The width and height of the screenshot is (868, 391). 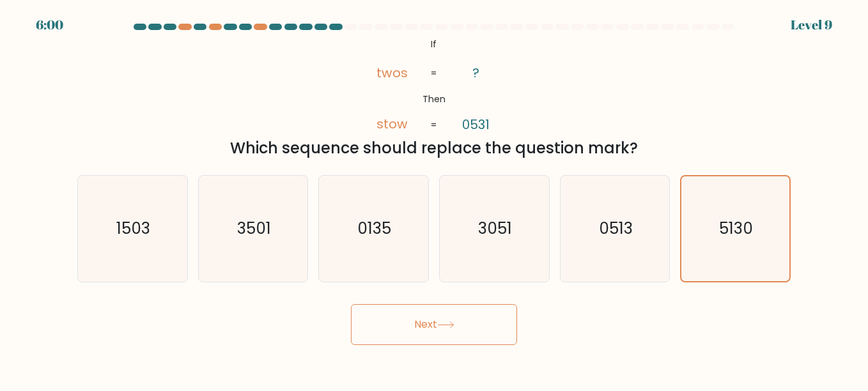 What do you see at coordinates (133, 229) in the screenshot?
I see `text: 1503` at bounding box center [133, 229].